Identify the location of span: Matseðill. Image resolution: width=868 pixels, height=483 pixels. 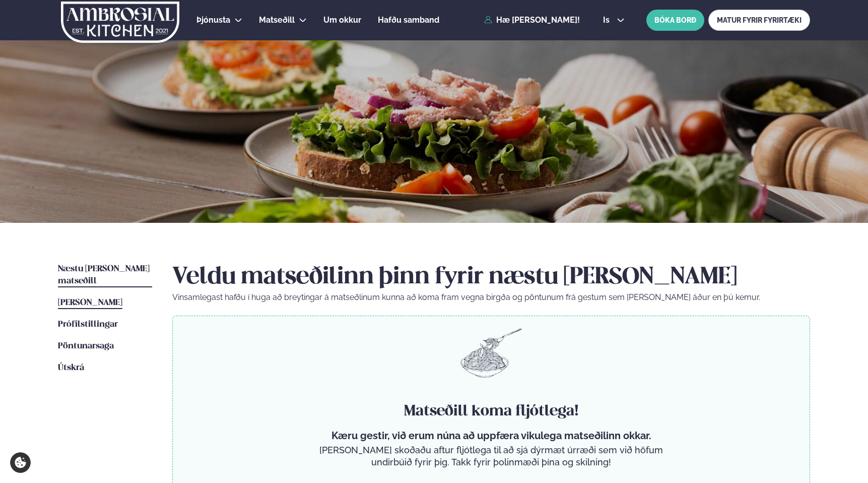
(276, 20).